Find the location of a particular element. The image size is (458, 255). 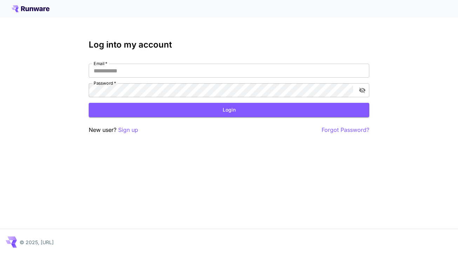

h3: Log into my account is located at coordinates (229, 45).